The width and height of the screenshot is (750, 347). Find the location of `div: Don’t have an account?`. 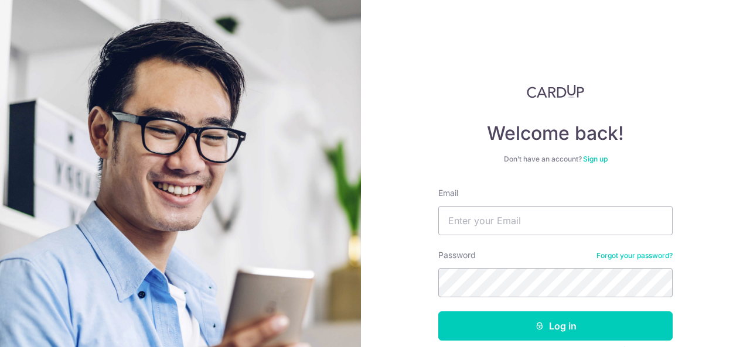

div: Don’t have an account? is located at coordinates (555, 159).